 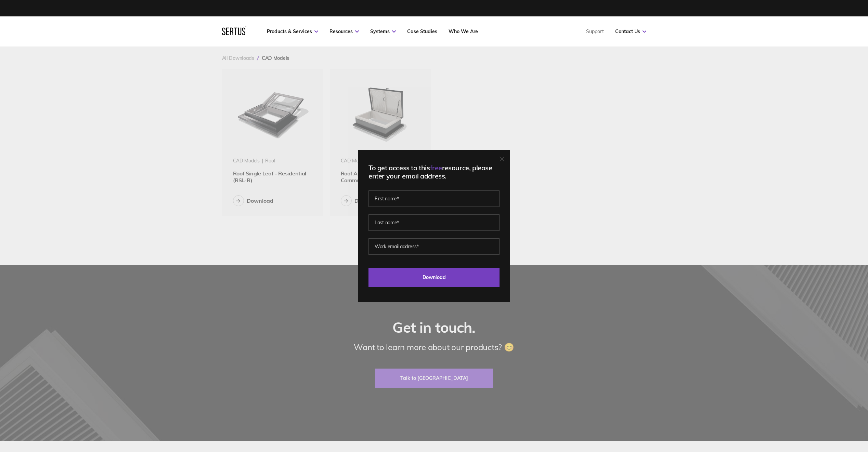 What do you see at coordinates (292, 32) in the screenshot?
I see `a: Products & Services` at bounding box center [292, 32].